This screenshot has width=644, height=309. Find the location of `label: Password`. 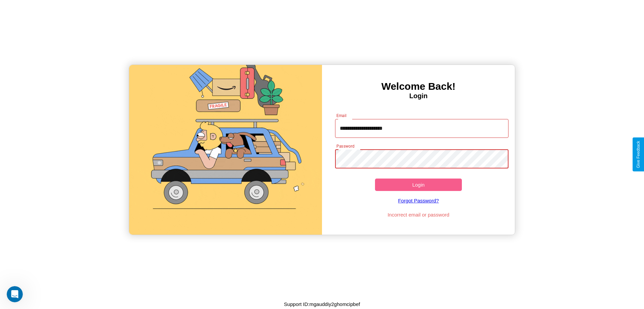

label: Password is located at coordinates (345, 146).